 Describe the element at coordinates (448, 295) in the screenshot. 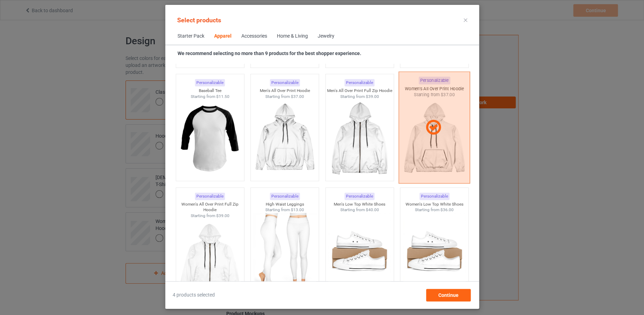

I see `div: Continue` at that location.